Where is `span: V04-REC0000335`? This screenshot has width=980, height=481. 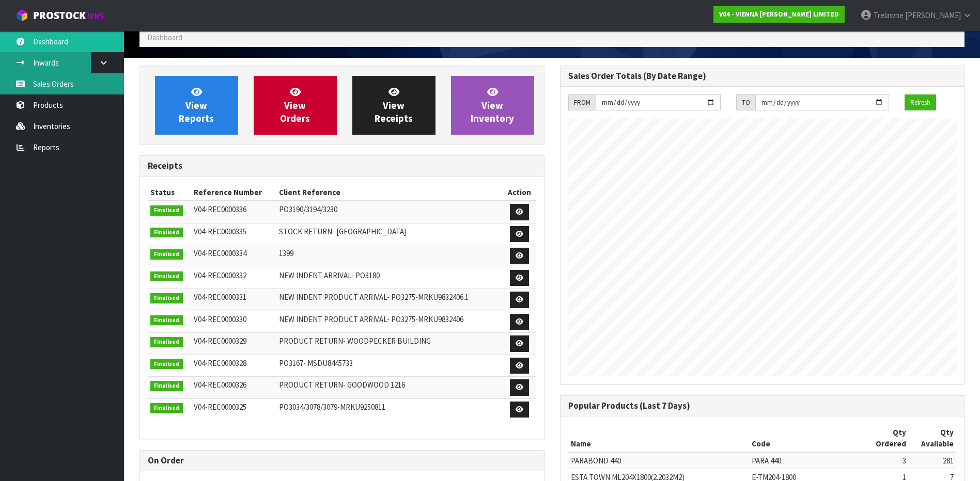 span: V04-REC0000335 is located at coordinates (220, 231).